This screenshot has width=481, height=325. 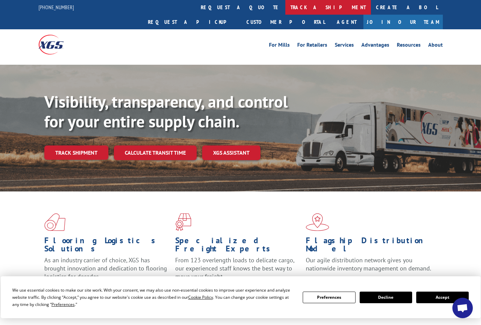 I want to click on button: Preferences, so click(x=329, y=298).